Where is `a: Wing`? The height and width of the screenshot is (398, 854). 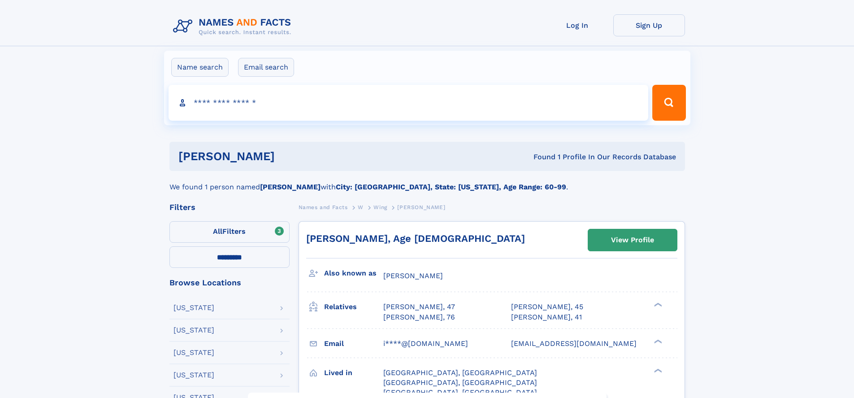
a: Wing is located at coordinates (380, 207).